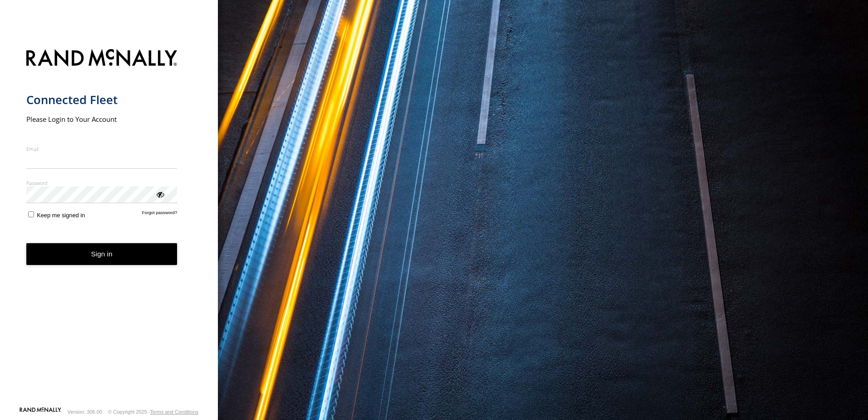 Image resolution: width=868 pixels, height=420 pixels. Describe the element at coordinates (109, 225) in the screenshot. I see `form: main` at that location.